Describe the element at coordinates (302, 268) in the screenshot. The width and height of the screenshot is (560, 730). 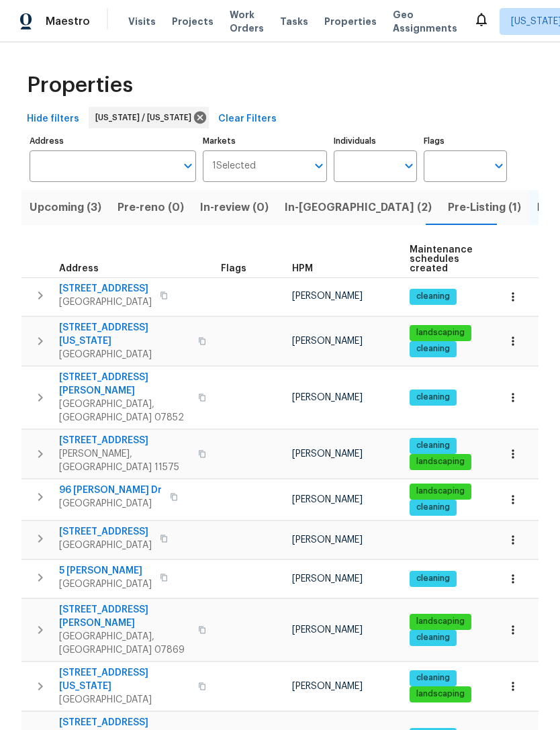
I see `span: HPM` at that location.